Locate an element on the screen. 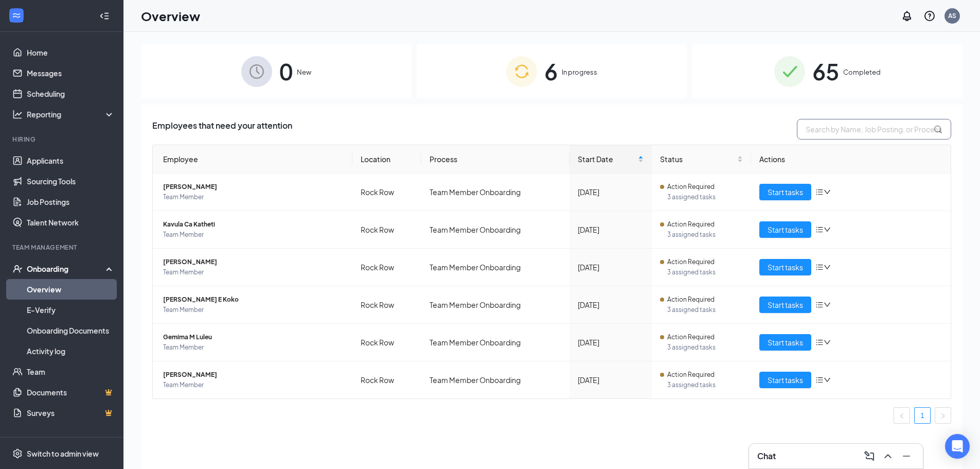  a: Activity log is located at coordinates (71, 351).